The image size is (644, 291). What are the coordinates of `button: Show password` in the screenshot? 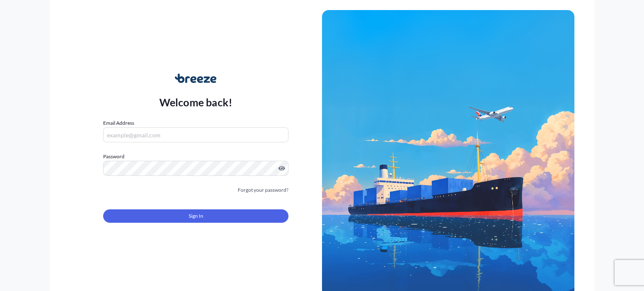 It's located at (282, 169).